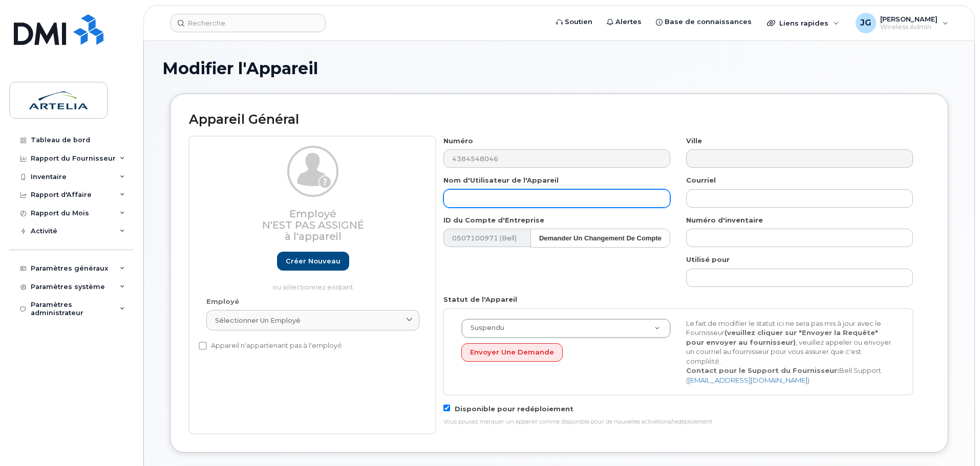  I want to click on a: Sélectionner un employé, so click(313, 321).